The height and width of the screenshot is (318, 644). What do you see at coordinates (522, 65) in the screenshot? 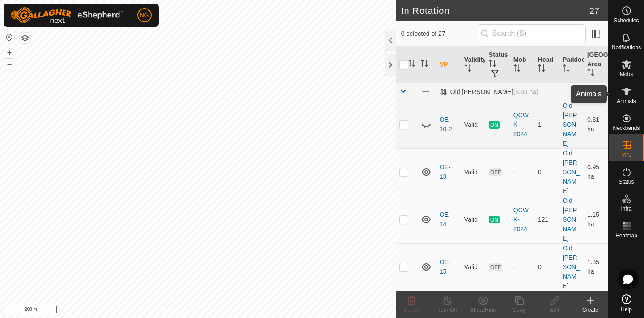
I see `th: Mob` at bounding box center [522, 65].